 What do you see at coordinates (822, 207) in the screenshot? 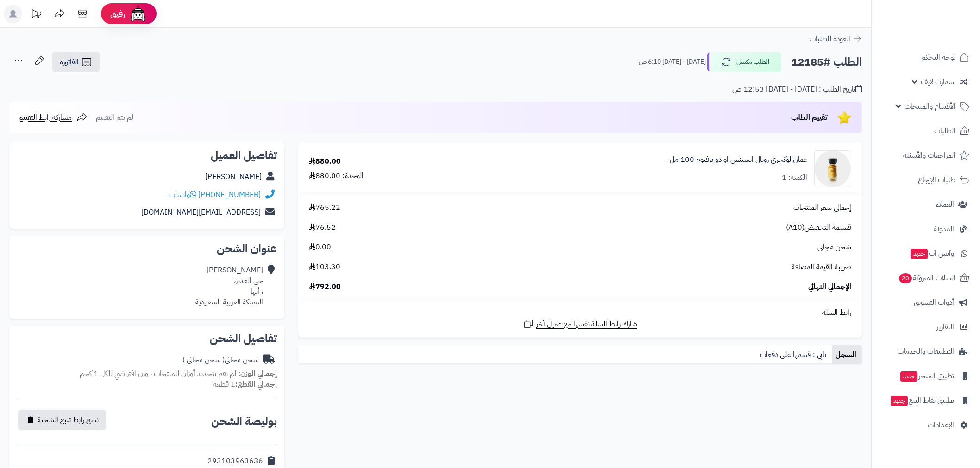
I see `span: إجمالي سعر المنتجات` at bounding box center [822, 207].